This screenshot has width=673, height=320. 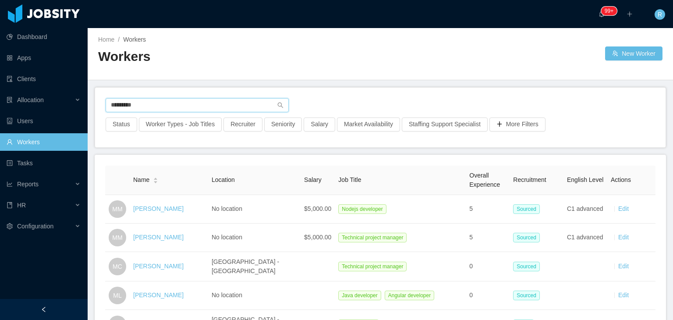 I want to click on button: Market Availability, so click(x=369, y=125).